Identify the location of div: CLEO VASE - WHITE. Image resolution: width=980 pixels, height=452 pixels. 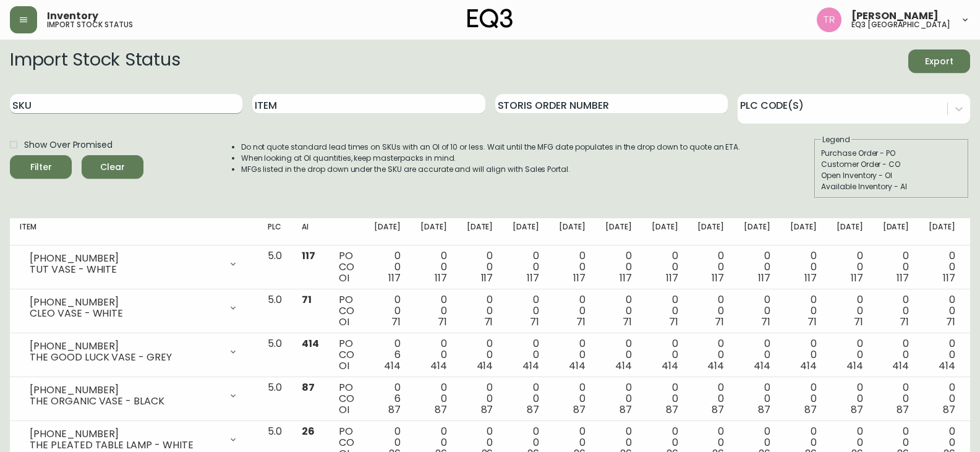
(125, 313).